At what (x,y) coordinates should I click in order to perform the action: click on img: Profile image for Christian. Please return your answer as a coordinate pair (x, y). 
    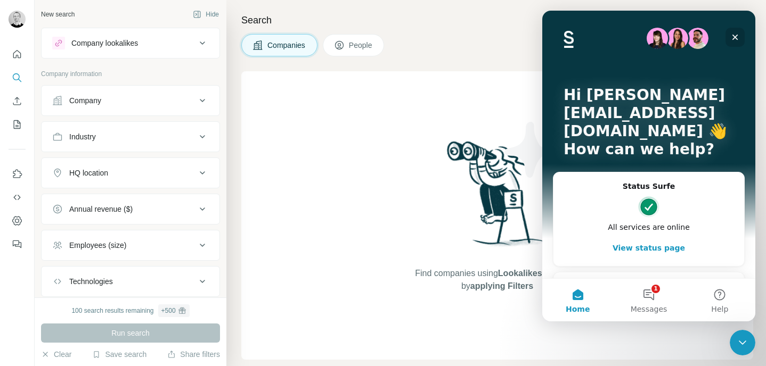
    Looking at the image, I should click on (155, 28).